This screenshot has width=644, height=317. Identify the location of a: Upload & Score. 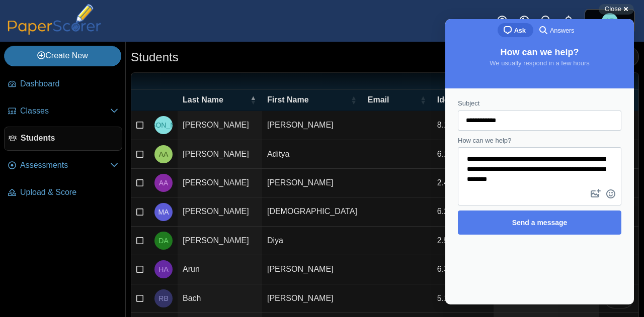
(63, 193).